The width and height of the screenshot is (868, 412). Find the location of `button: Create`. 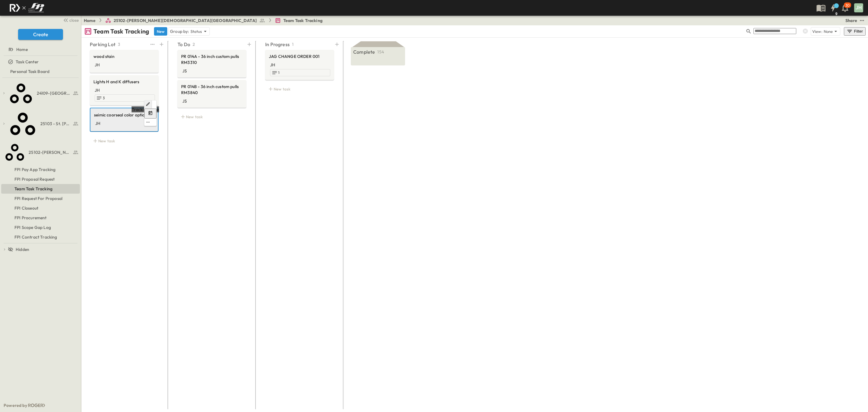

button: Create is located at coordinates (40, 34).